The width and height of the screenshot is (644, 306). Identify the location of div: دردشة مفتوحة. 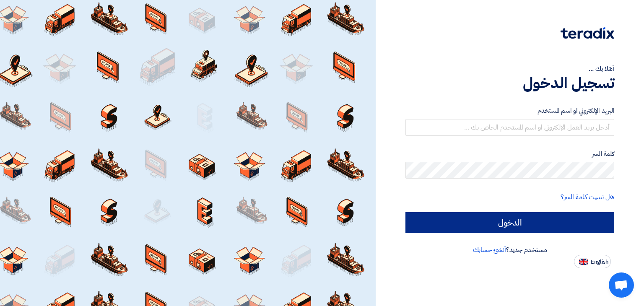
(622, 285).